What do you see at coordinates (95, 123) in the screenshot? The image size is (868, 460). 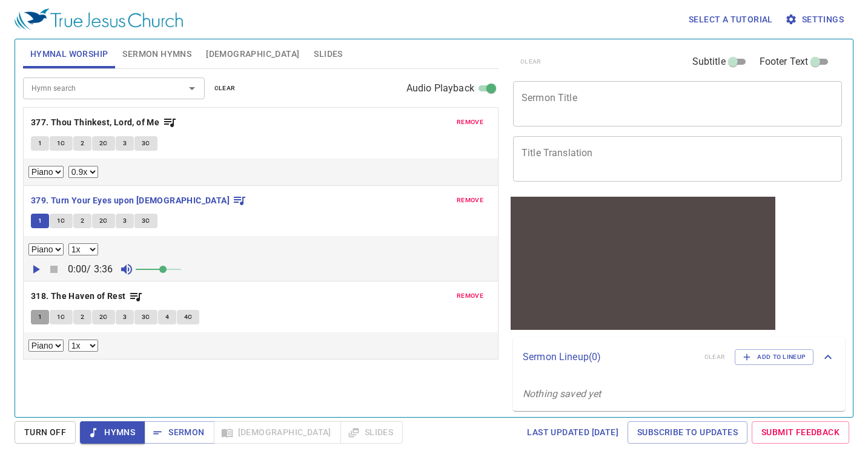 I see `b: 377. Thou Thinkest, Lord, of Me` at bounding box center [95, 123].